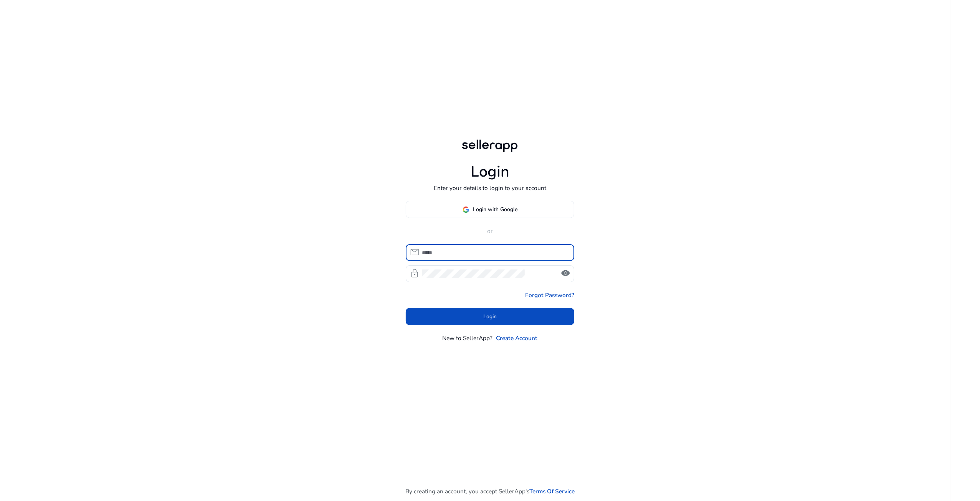 This screenshot has height=501, width=980. What do you see at coordinates (565, 273) in the screenshot?
I see `span: visibility` at bounding box center [565, 273].